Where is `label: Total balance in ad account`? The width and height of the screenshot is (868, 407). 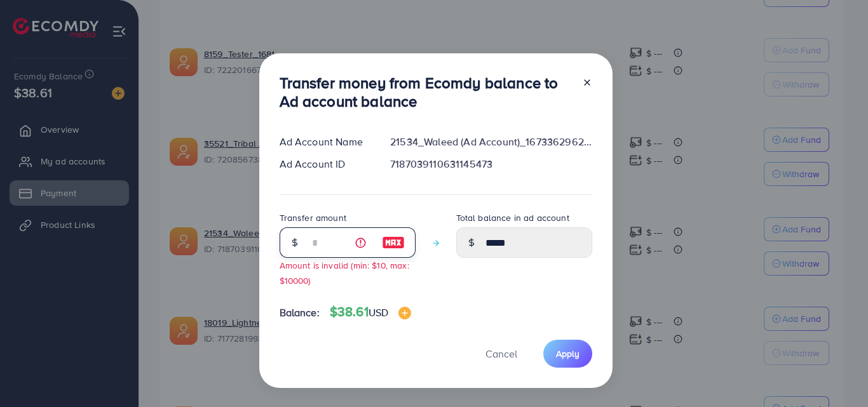
label: Total balance in ad account is located at coordinates (513, 218).